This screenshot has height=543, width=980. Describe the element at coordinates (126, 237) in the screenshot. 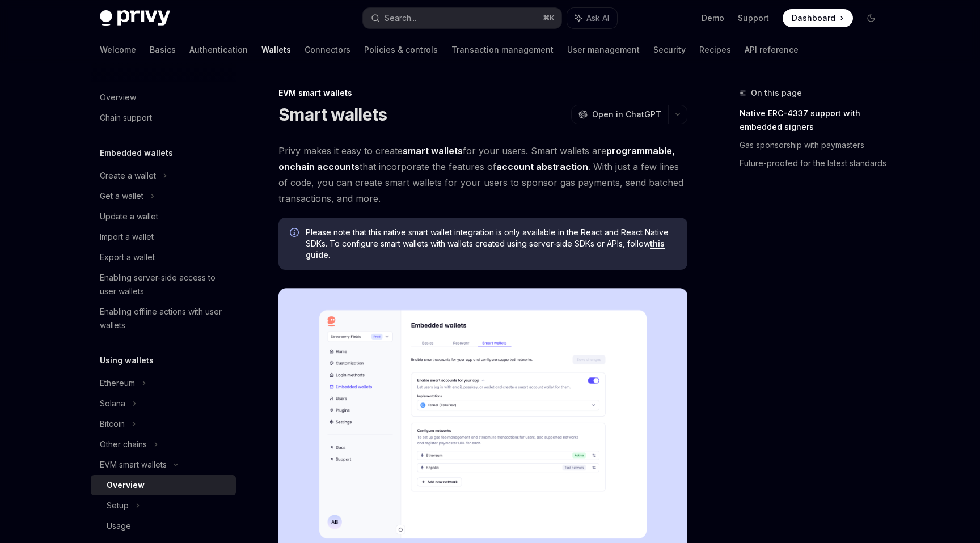

I see `div: Import a wallet` at that location.